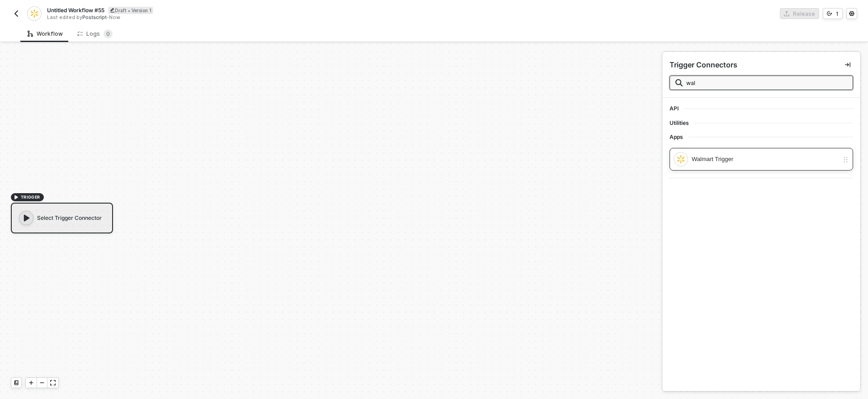  I want to click on span: Apps, so click(679, 137).